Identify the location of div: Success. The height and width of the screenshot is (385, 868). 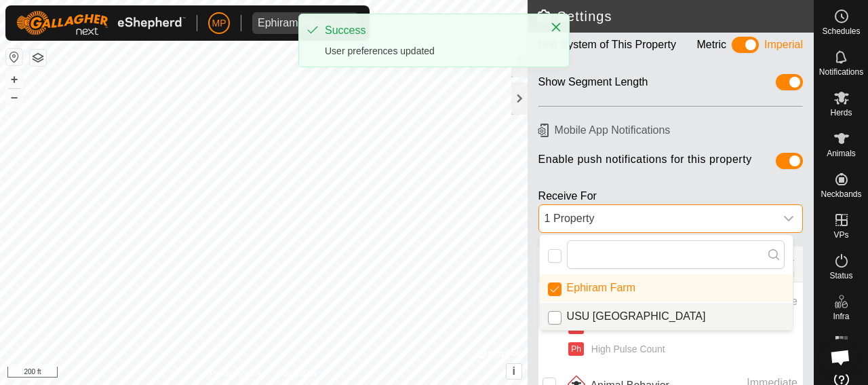
(431, 31).